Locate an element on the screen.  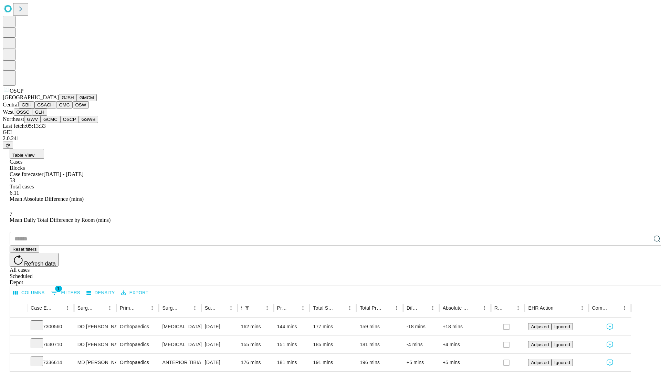
span: 7 is located at coordinates (11, 213).